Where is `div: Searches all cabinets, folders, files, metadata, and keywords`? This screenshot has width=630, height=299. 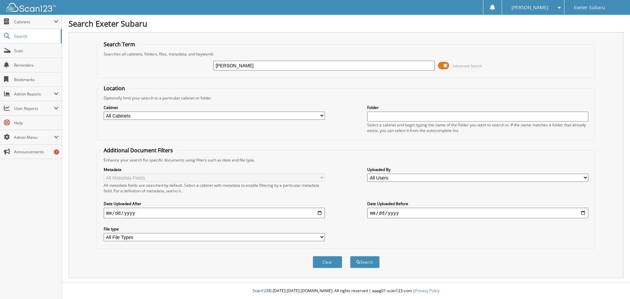
div: Searches all cabinets, folders, files, metadata, and keywords is located at coordinates (346, 54).